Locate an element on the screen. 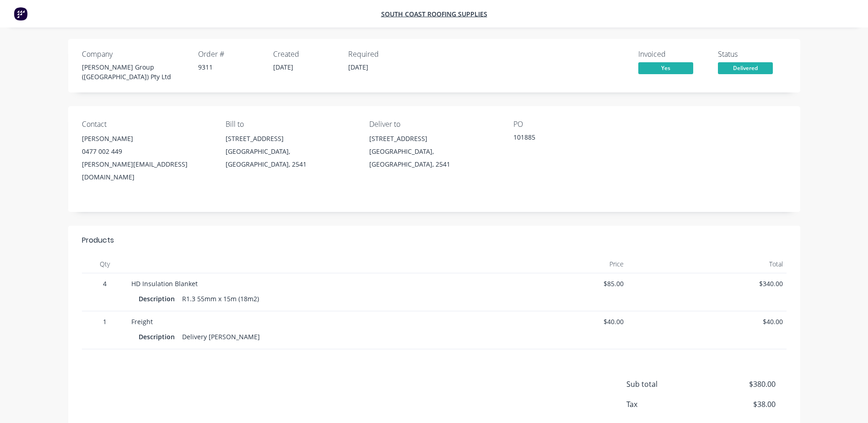 The height and width of the screenshot is (423, 868). div: Bill to is located at coordinates (290, 124).